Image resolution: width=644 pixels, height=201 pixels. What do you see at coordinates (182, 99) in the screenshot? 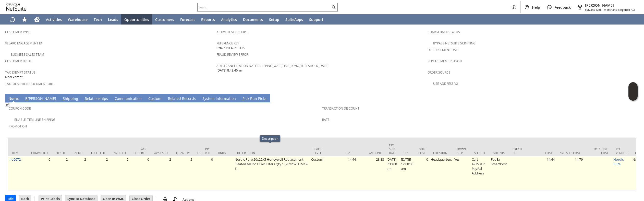
I see `a: Related Records` at bounding box center [182, 99].